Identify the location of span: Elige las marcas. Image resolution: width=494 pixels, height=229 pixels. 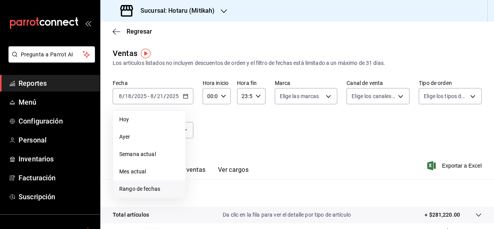
(300, 96).